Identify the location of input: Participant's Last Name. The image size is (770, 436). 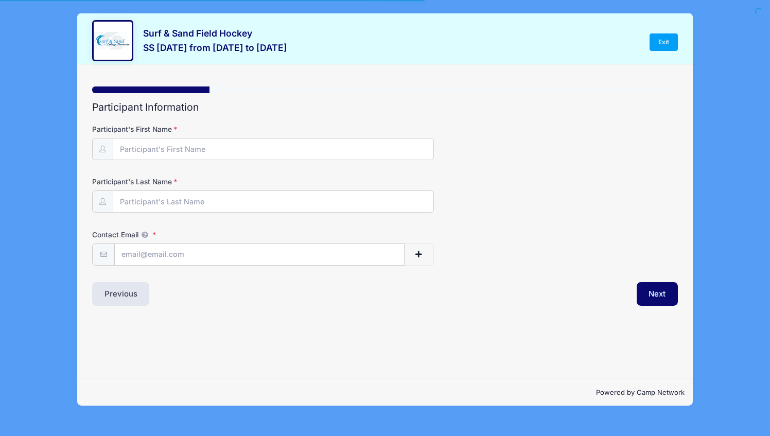
(273, 201).